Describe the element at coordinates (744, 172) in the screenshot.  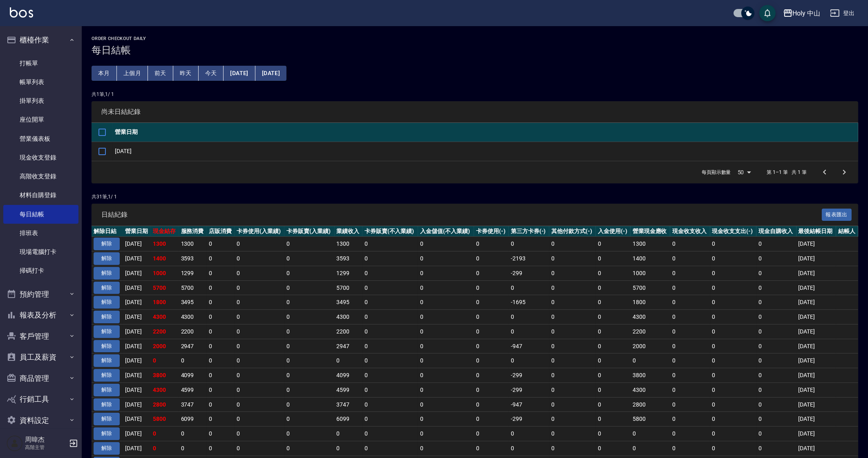
I see `div: 50` at that location.